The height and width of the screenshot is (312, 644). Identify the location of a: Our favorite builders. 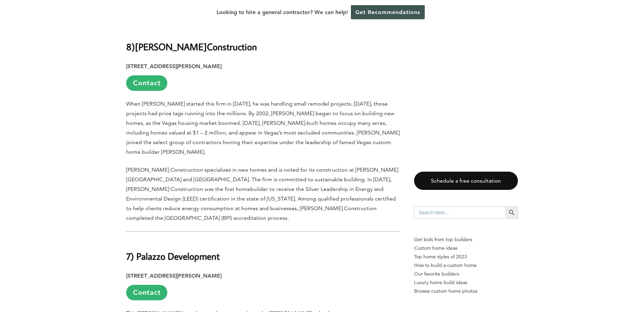
(466, 273).